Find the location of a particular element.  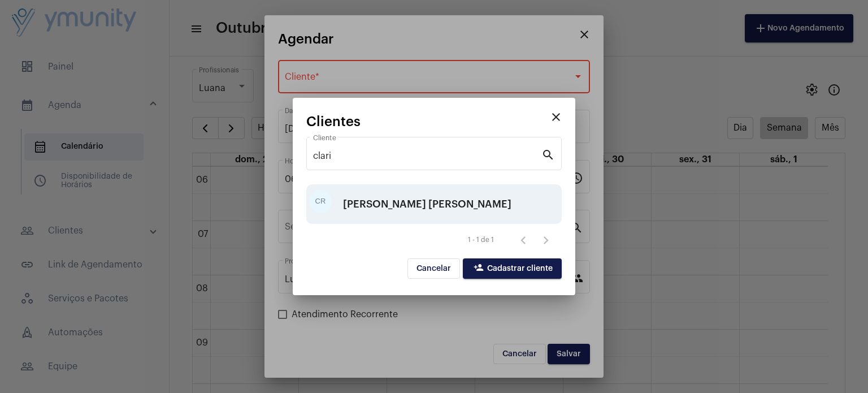

span: Cancelar is located at coordinates (433, 269).